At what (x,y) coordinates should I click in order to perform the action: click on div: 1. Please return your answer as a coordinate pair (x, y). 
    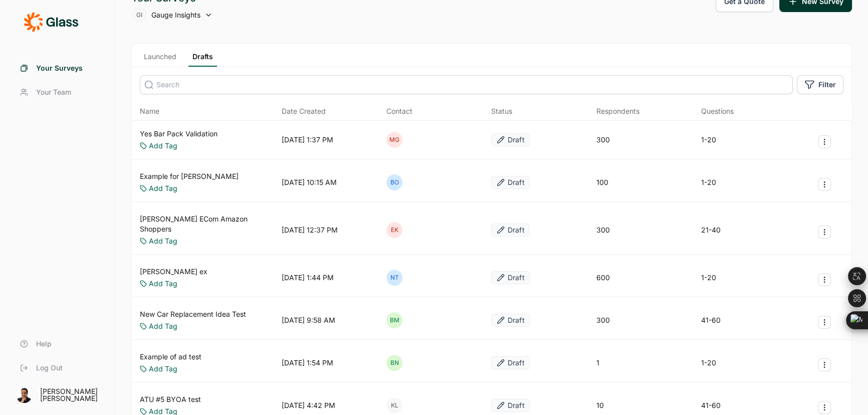
    Looking at the image, I should click on (598, 363).